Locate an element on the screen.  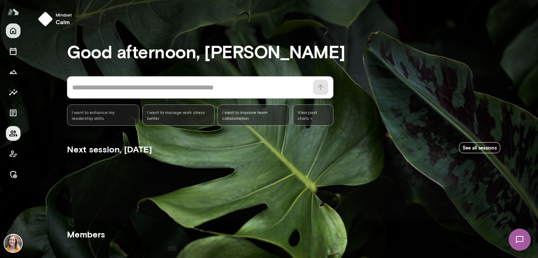
button: Home is located at coordinates (13, 31).